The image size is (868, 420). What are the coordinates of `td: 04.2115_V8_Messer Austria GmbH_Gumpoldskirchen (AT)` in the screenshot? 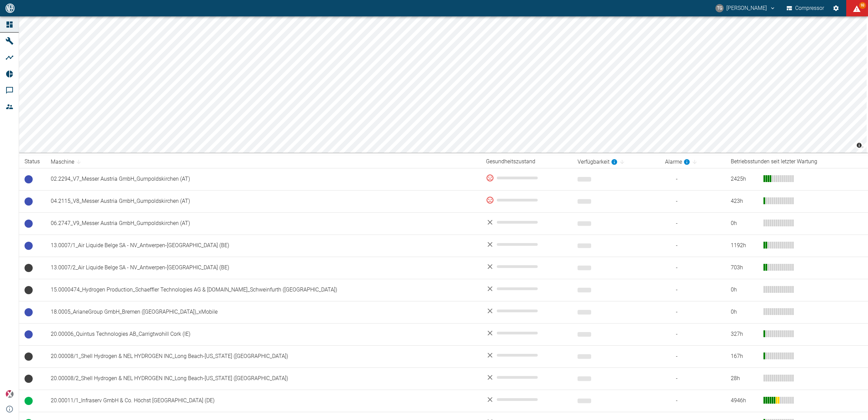 It's located at (263, 201).